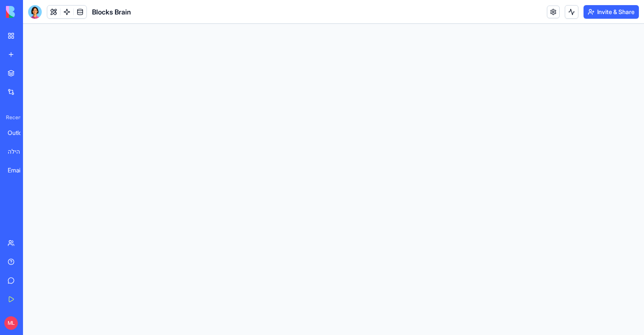  What do you see at coordinates (20, 152) in the screenshot?
I see `a: תיאטרון הקהילה` at bounding box center [20, 152].